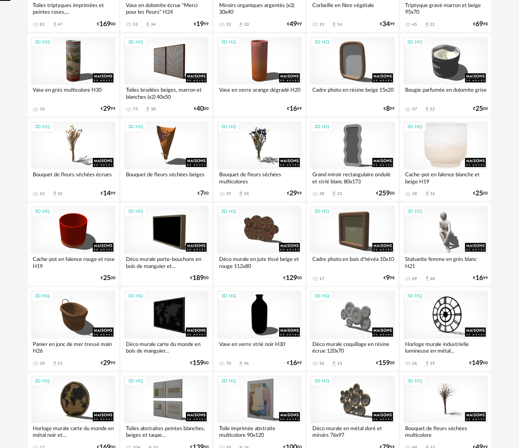 The width and height of the screenshot is (519, 448). I want to click on div: 46, so click(247, 363).